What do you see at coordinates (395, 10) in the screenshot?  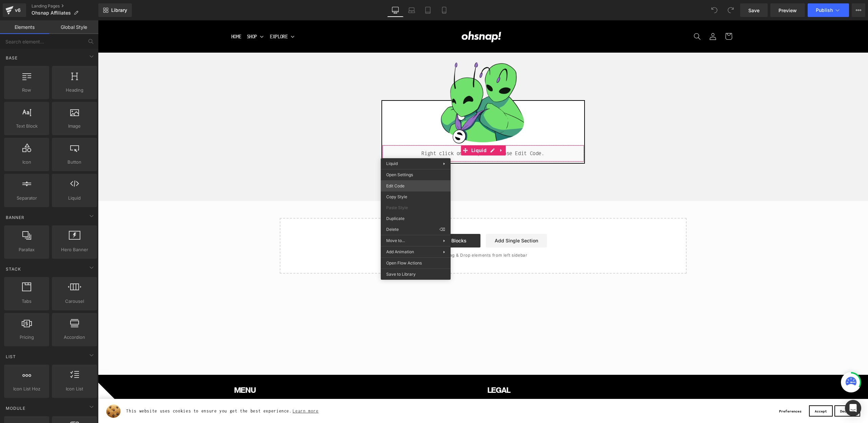 I see `a: Desktop` at bounding box center [395, 10].